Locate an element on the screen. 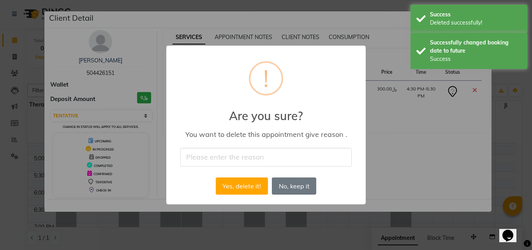 This screenshot has height=250, width=532. button: No, keep it is located at coordinates (294, 186).